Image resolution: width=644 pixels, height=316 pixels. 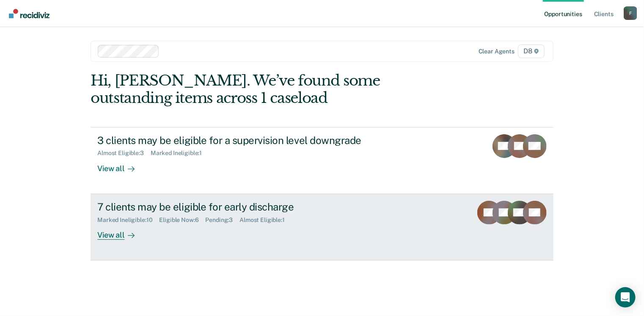 What do you see at coordinates (322, 160) in the screenshot?
I see `a: 3 clients may be eligible for a supervision level downgradeAlmost Eligible:3Marked Ineligible:1Vi...` at bounding box center [322, 160].